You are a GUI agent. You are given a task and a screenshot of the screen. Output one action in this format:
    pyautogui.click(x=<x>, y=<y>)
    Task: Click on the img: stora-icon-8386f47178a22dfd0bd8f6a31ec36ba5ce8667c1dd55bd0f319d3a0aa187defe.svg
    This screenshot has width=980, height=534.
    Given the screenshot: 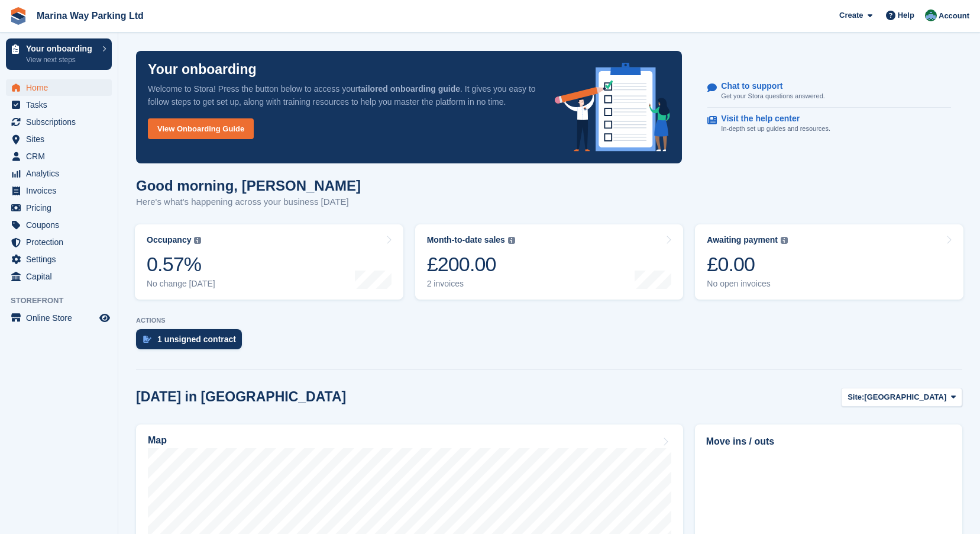 What is the action you would take?
    pyautogui.click(x=18, y=16)
    